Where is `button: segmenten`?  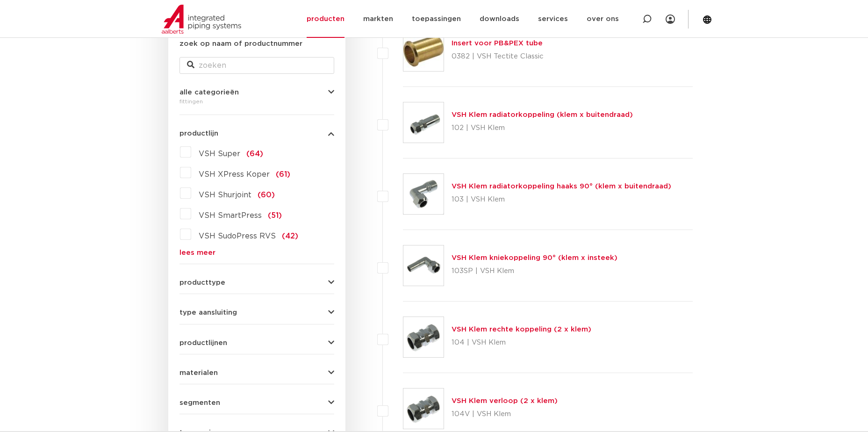 button: segmenten is located at coordinates (257, 402).